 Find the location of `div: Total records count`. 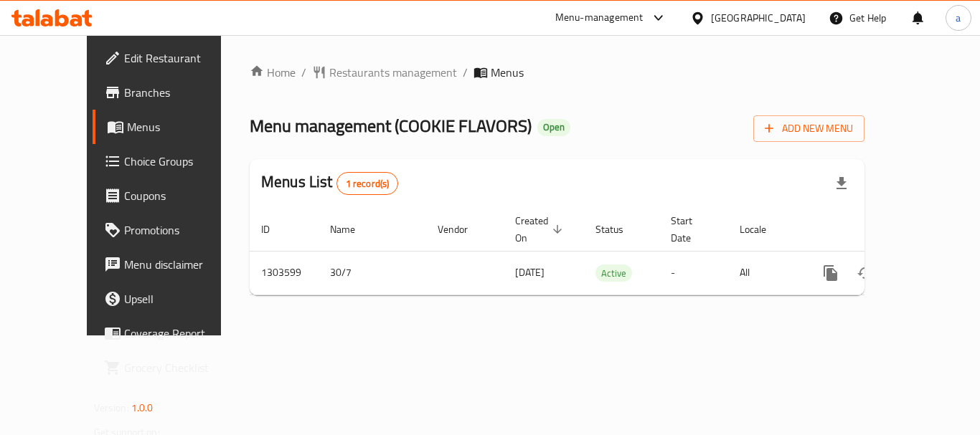

div: Total records count is located at coordinates (367, 184).